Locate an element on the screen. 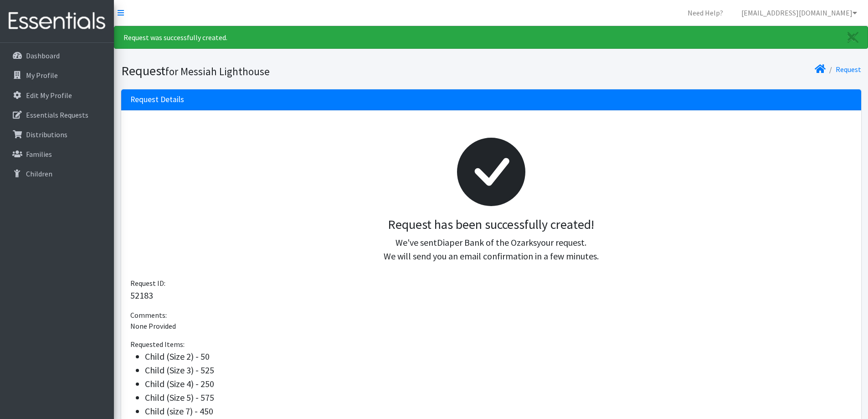 This screenshot has height=419, width=868. p: Families is located at coordinates (39, 154).